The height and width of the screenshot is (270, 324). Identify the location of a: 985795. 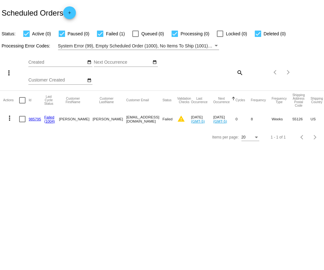
(35, 119).